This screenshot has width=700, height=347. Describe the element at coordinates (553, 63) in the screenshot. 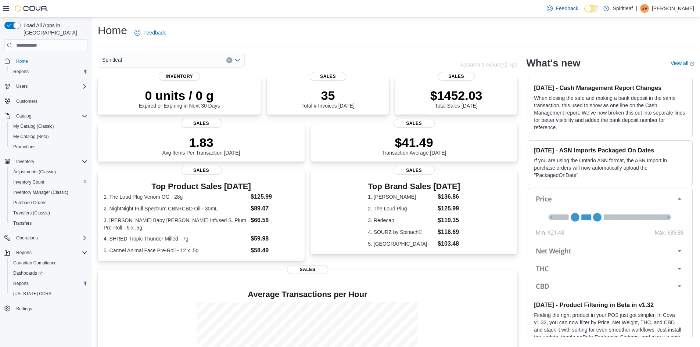

I see `h2: What's new` at that location.